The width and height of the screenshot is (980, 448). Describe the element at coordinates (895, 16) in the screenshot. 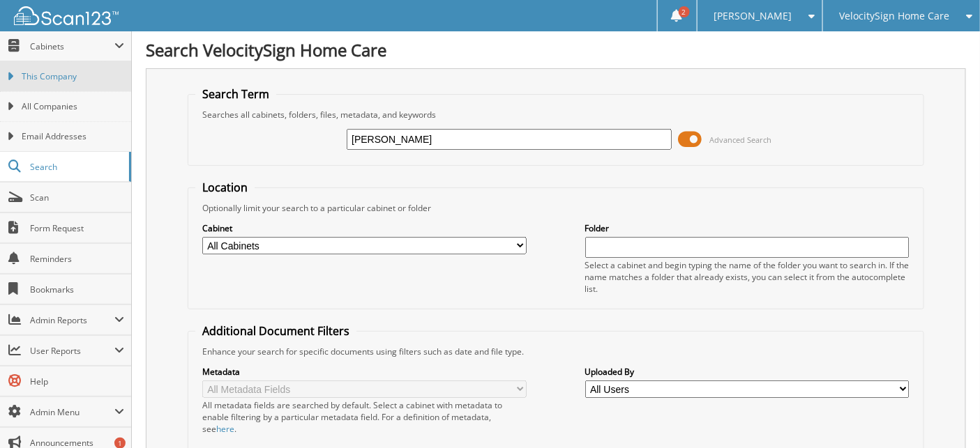

I see `span: VelocitySign Home Care` at that location.